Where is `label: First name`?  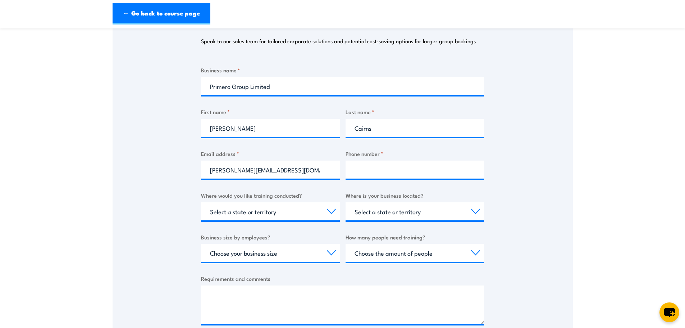
label: First name is located at coordinates (271, 112).